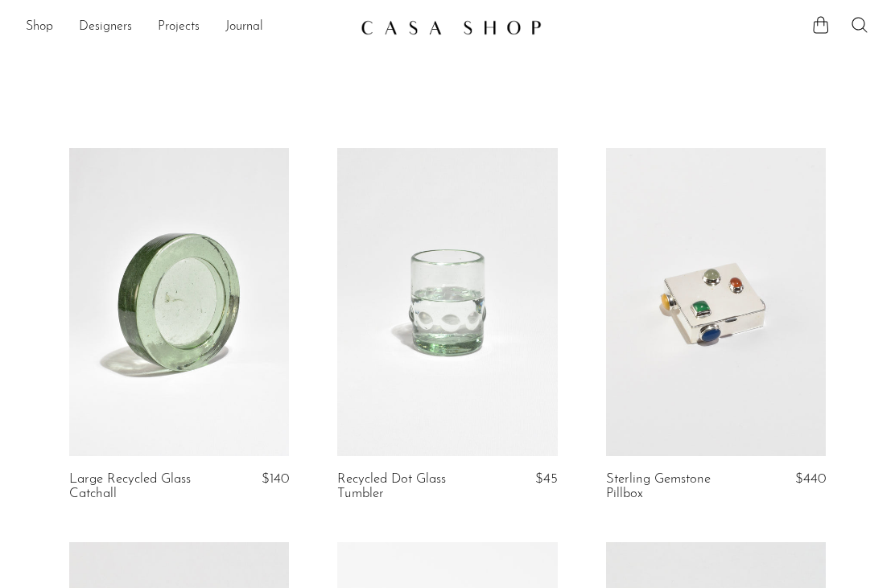 Image resolution: width=895 pixels, height=588 pixels. I want to click on span: $440, so click(810, 478).